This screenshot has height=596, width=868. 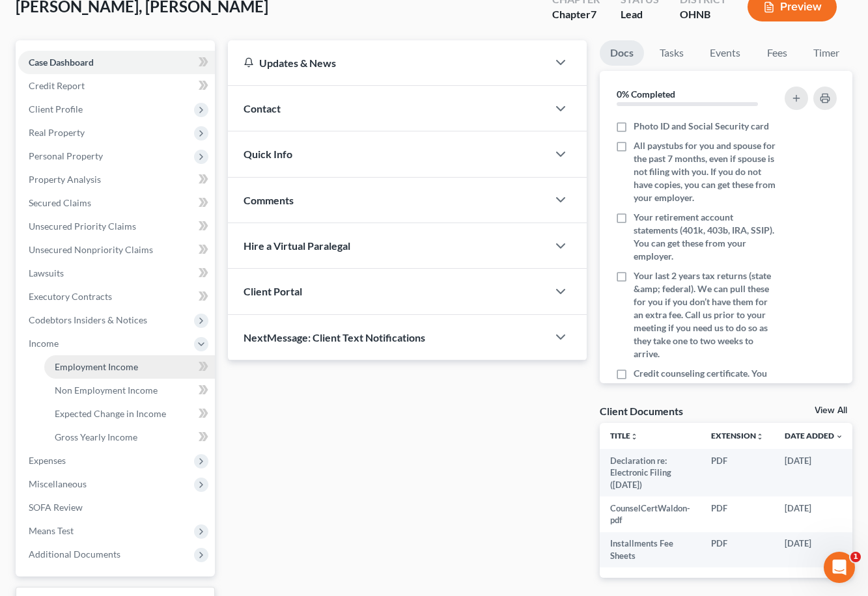 I want to click on span: SOFA Review, so click(x=56, y=507).